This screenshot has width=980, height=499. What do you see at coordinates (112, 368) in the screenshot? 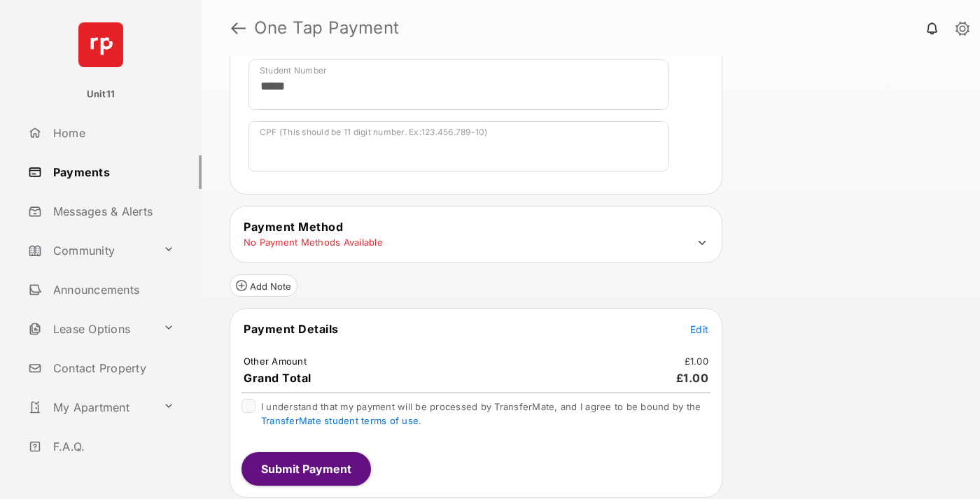
I see `a: Contact Property` at bounding box center [112, 368].